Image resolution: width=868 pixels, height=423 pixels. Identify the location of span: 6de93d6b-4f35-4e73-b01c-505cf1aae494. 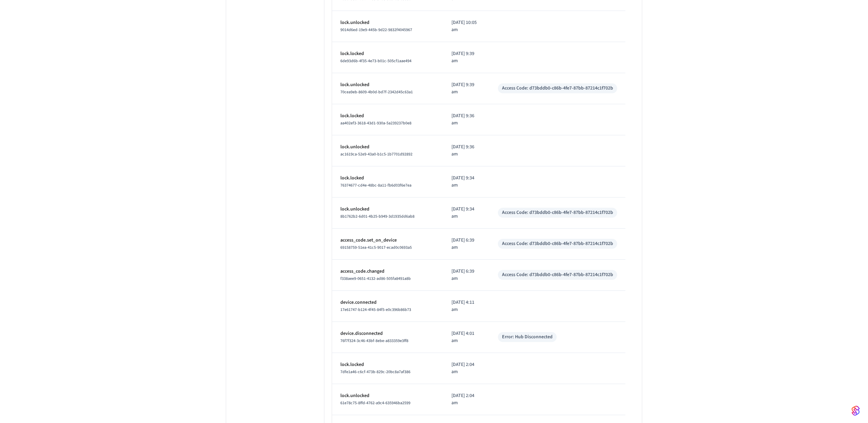
(376, 61).